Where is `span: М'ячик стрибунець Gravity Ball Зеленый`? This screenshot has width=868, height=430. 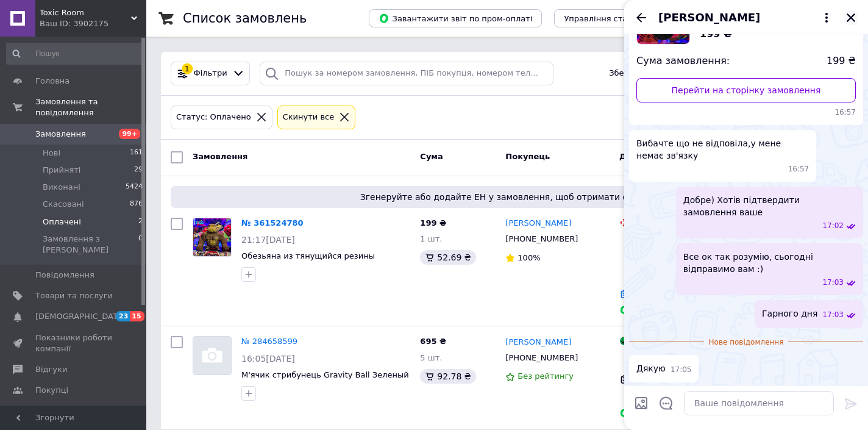
span: М'ячик стрибунець Gravity Ball Зеленый is located at coordinates (325, 375).